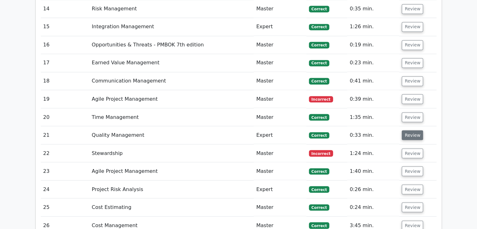 This screenshot has width=477, height=229. Describe the element at coordinates (171, 207) in the screenshot. I see `td: Cost Estimating` at that location.